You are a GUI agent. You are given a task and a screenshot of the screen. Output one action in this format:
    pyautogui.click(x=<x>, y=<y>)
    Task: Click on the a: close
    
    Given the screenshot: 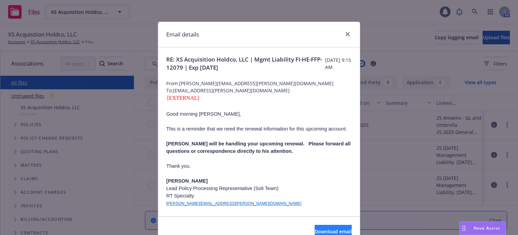 What is the action you would take?
    pyautogui.click(x=348, y=34)
    